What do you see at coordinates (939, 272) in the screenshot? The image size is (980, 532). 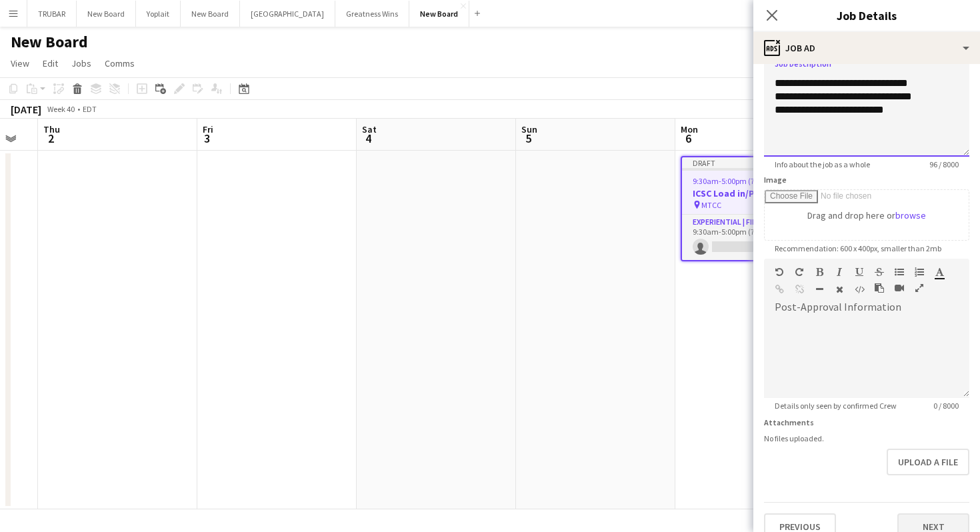 I see `button: Text Color` at bounding box center [939, 272].